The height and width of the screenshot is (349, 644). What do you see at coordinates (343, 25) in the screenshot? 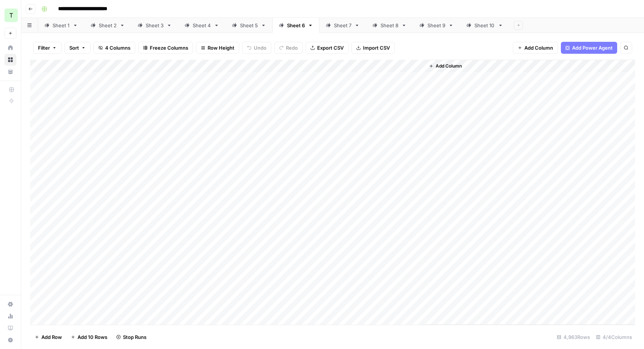
I see `a: Sheet 7` at bounding box center [343, 25].